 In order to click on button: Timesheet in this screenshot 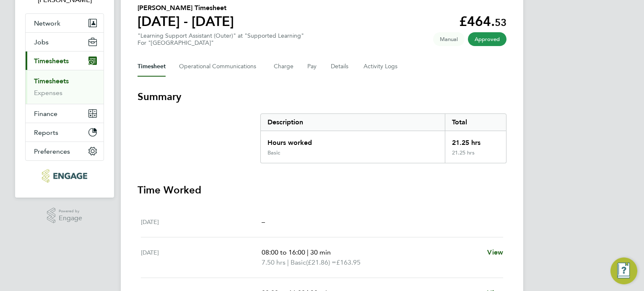, I will do `click(151, 67)`.